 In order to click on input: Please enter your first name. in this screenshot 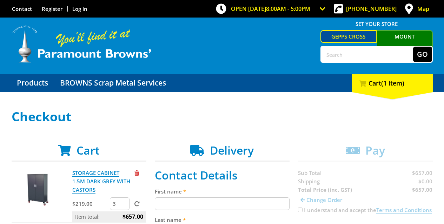, I will do `click(222, 204)`.